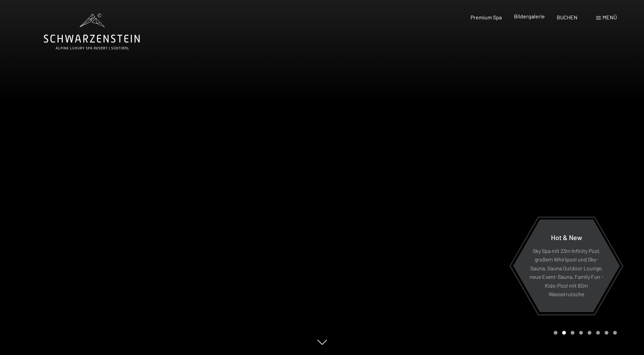 This screenshot has width=644, height=355. I want to click on div: Carousel Page 7, so click(606, 332).